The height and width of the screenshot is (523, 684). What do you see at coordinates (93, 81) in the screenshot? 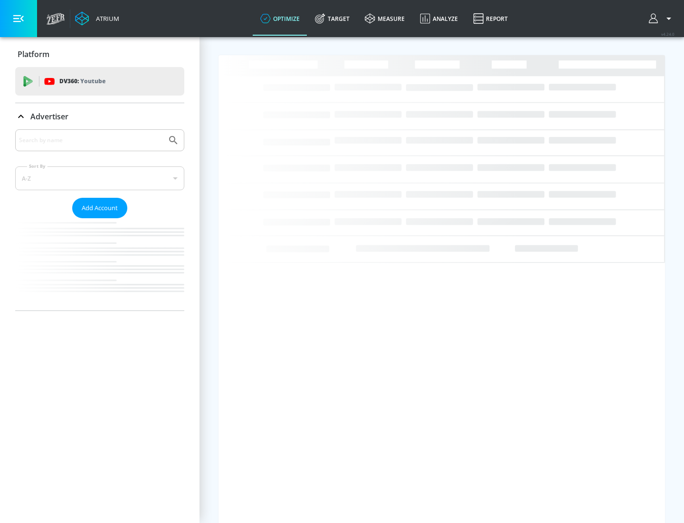
I see `p: Youtube` at bounding box center [93, 81].